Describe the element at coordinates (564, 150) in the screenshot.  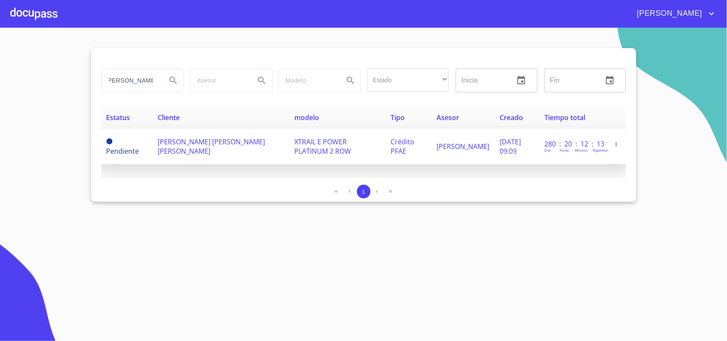
I see `p: Horas` at that location.